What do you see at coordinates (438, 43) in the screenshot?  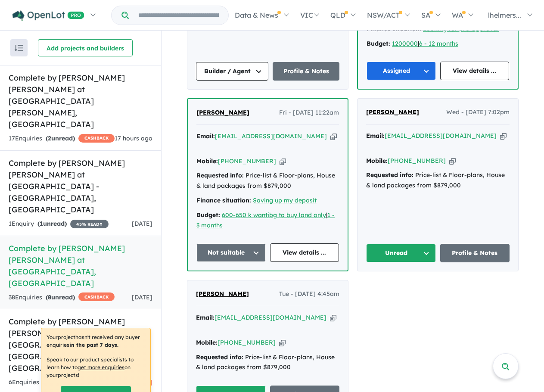 I see `a: 6 - 12 months` at bounding box center [438, 43].